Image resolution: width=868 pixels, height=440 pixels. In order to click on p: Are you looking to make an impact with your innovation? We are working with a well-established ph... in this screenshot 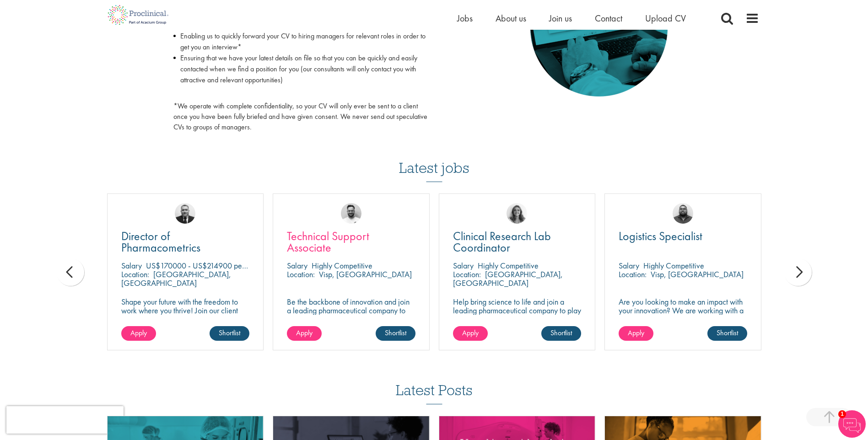, I will do `click(683, 319)`.